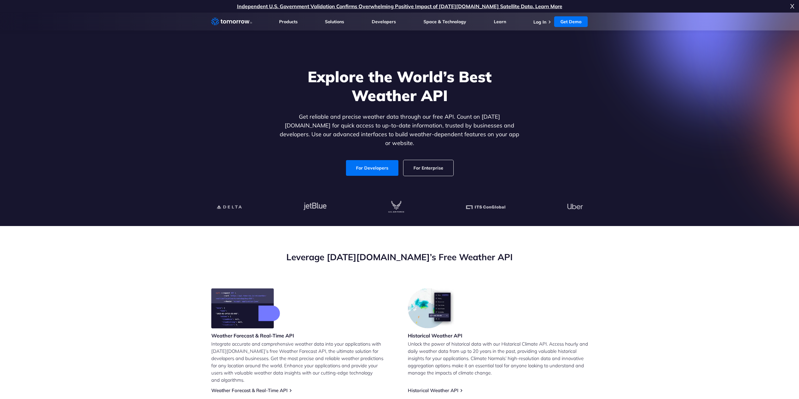 This screenshot has height=399, width=799. I want to click on a: Developers, so click(384, 22).